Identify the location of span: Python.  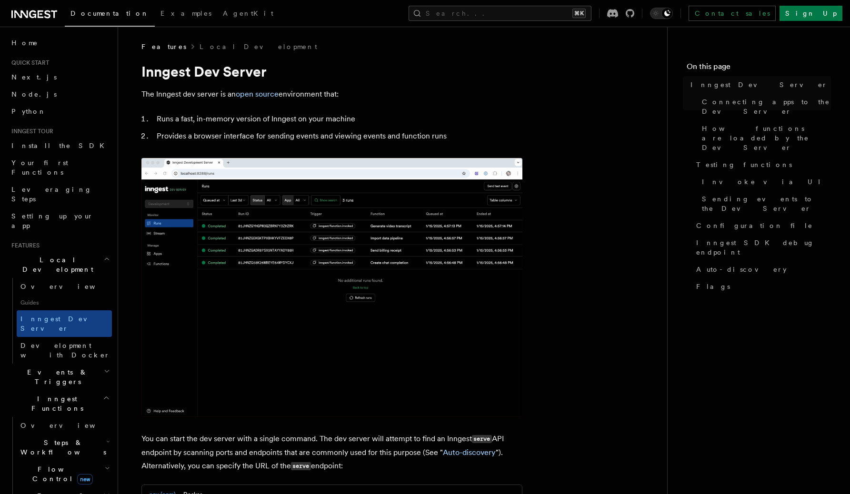
(29, 111).